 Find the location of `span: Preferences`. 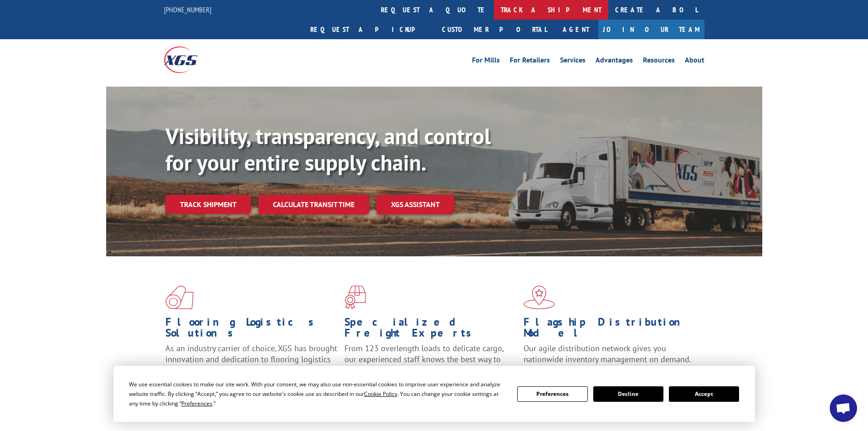

span: Preferences is located at coordinates (197, 403).